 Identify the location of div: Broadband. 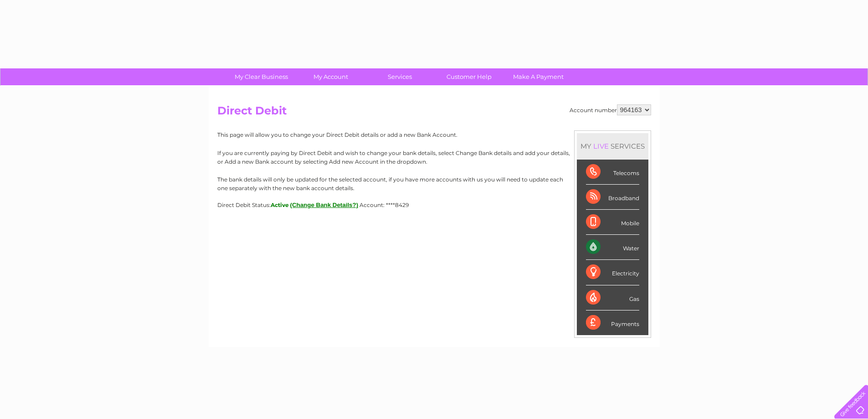
(613, 197).